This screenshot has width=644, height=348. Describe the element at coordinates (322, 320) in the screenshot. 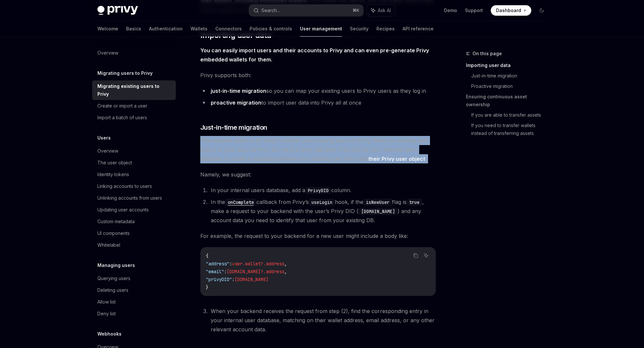

I see `li: When your backend receives the request from step (2), find the corresponding entry in your intern...` at that location.